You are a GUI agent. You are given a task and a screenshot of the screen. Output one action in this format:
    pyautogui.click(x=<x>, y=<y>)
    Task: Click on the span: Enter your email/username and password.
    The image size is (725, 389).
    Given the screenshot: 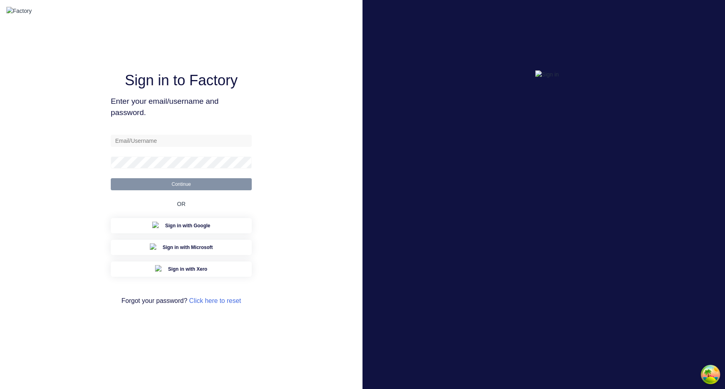 What is the action you would take?
    pyautogui.click(x=181, y=107)
    